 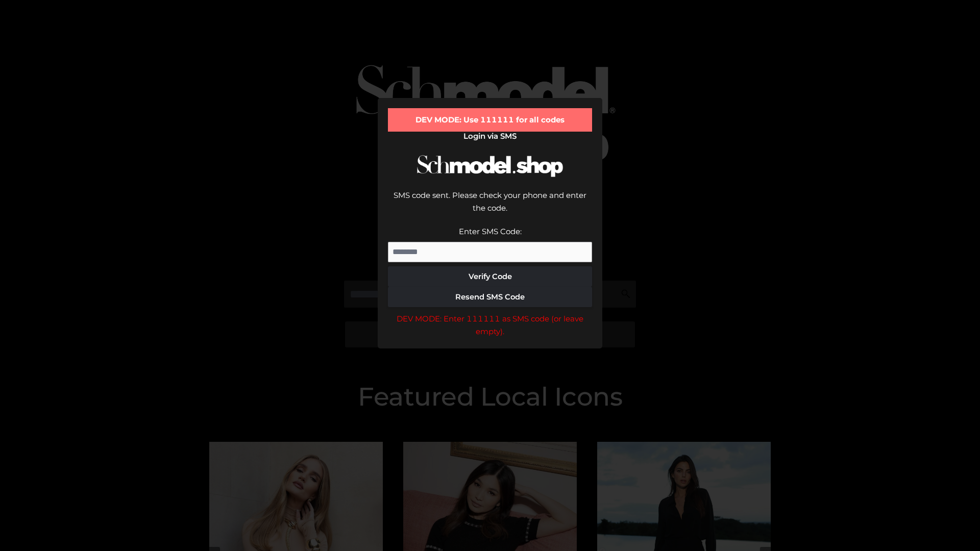 I want to click on div: SMS code sent. Please check your phone and enter the code., so click(x=490, y=206).